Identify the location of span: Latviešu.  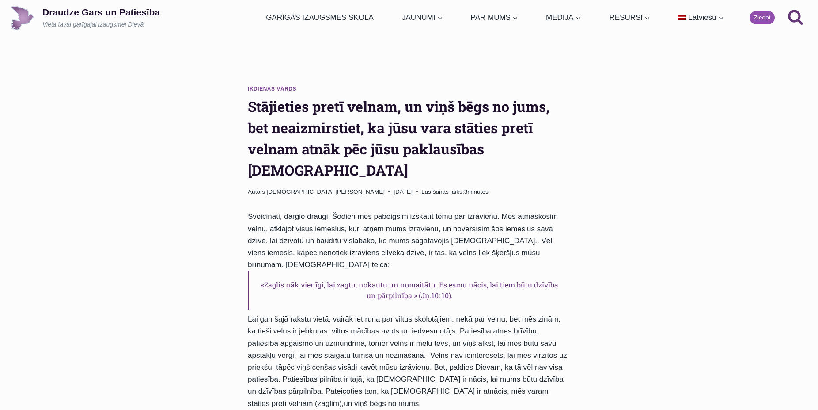
(702, 17).